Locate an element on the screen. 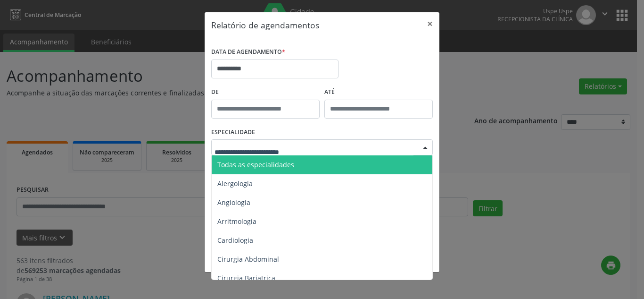 The width and height of the screenshot is (644, 299). span: Angiologia is located at coordinates (234, 202).